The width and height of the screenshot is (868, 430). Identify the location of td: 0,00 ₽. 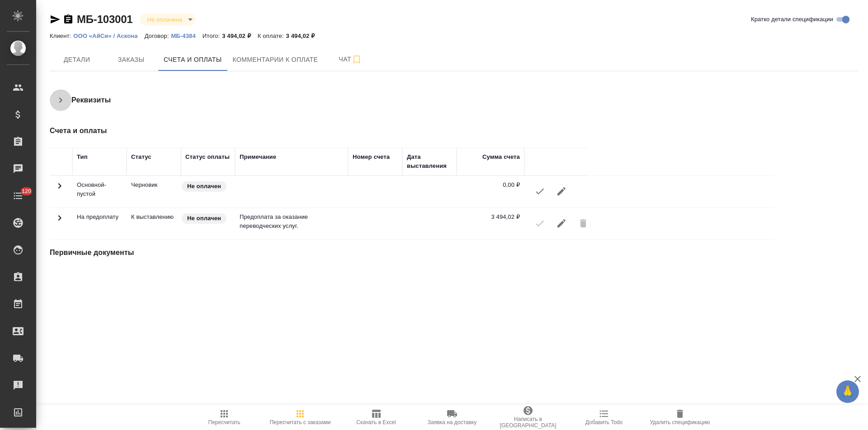
(491, 192).